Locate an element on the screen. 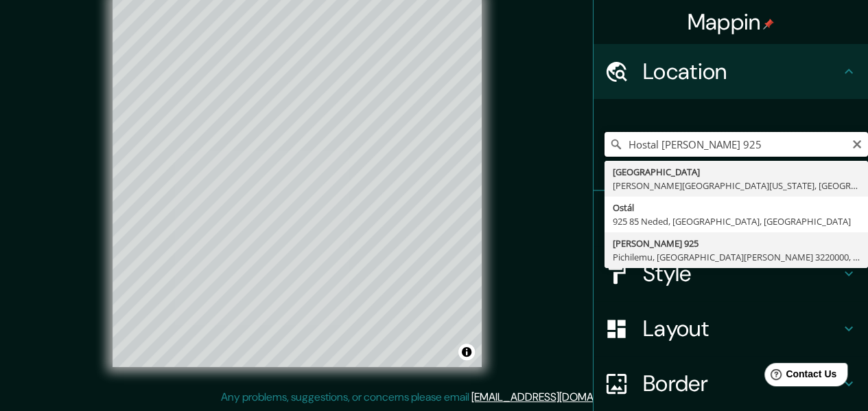 This screenshot has height=411, width=868. h4: Border is located at coordinates (742, 383).